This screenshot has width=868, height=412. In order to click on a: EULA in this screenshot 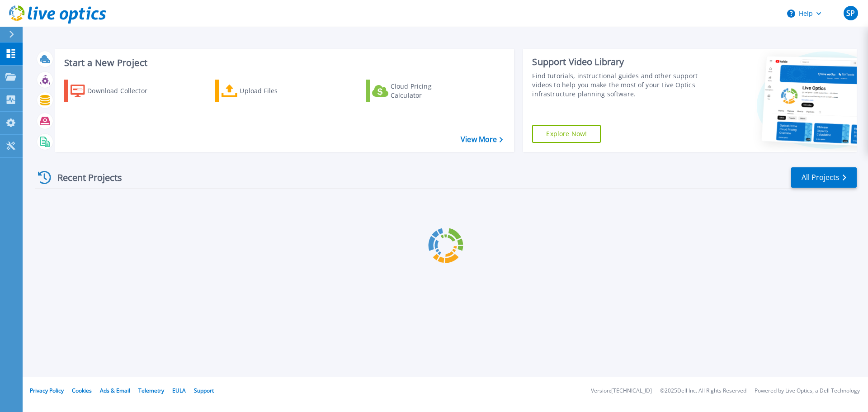, I will do `click(179, 390)`.